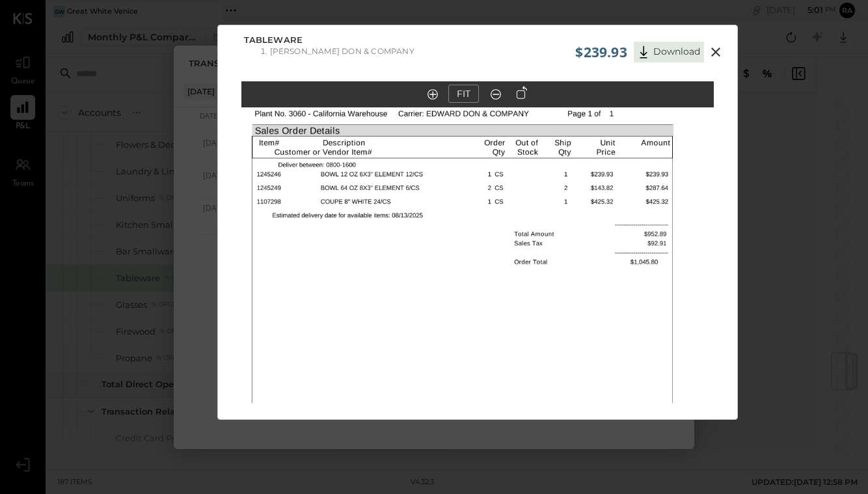  What do you see at coordinates (274, 40) in the screenshot?
I see `span: Tableware` at bounding box center [274, 40].